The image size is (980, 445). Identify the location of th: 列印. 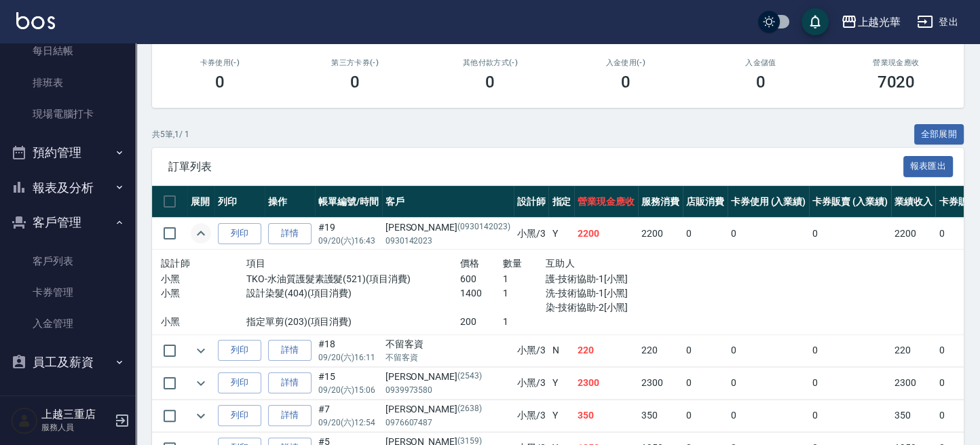
(240, 202).